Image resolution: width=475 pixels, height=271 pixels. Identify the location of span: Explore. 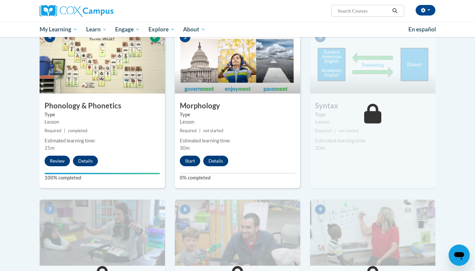
(162, 29).